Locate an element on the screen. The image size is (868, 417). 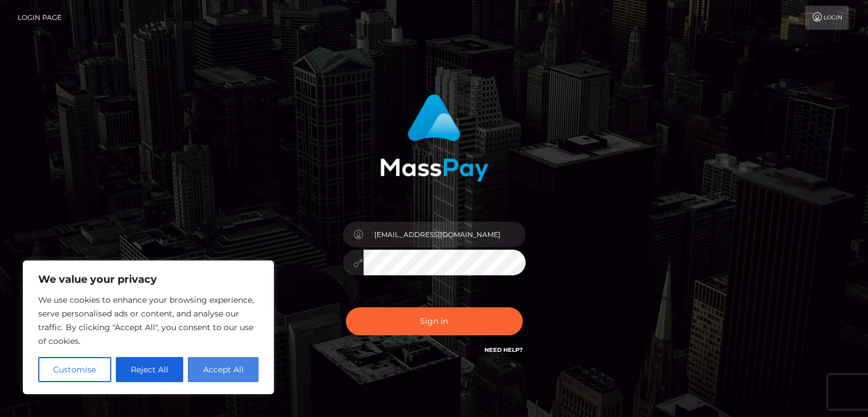
a: Login Page is located at coordinates (39, 18).